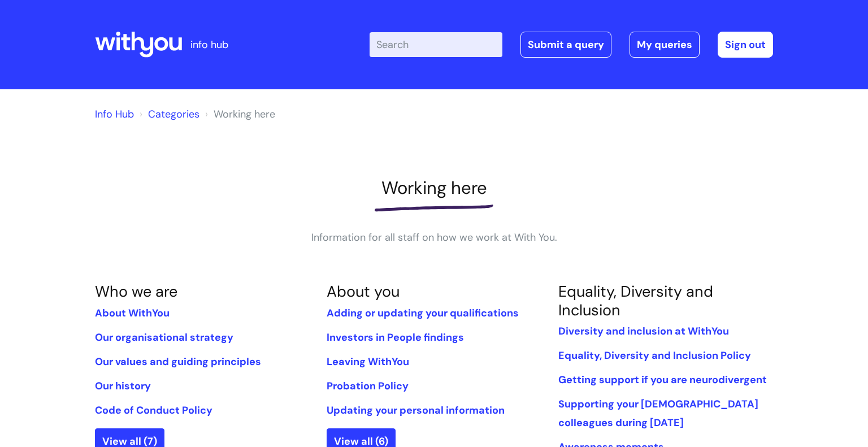 This screenshot has width=868, height=447. I want to click on a: Adding or updating your qualifications, so click(422, 313).